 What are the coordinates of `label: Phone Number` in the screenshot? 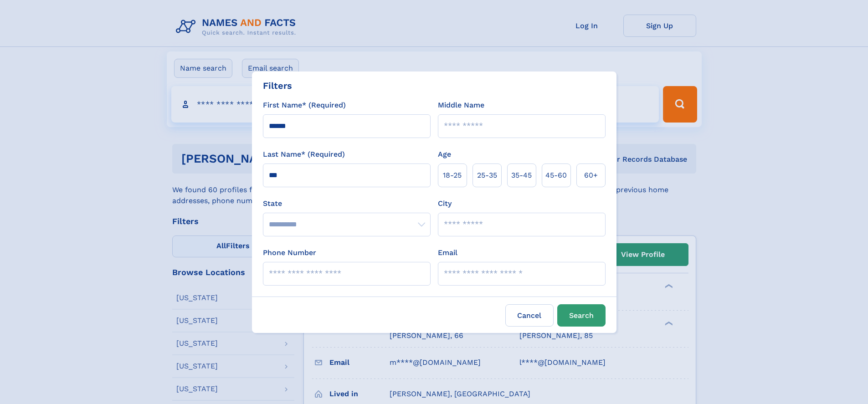 It's located at (289, 253).